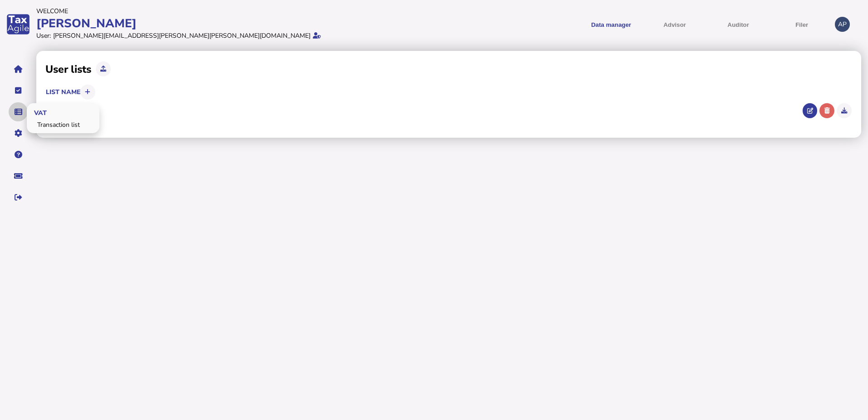  Describe the element at coordinates (423, 92) in the screenshot. I see `th: List name` at that location.